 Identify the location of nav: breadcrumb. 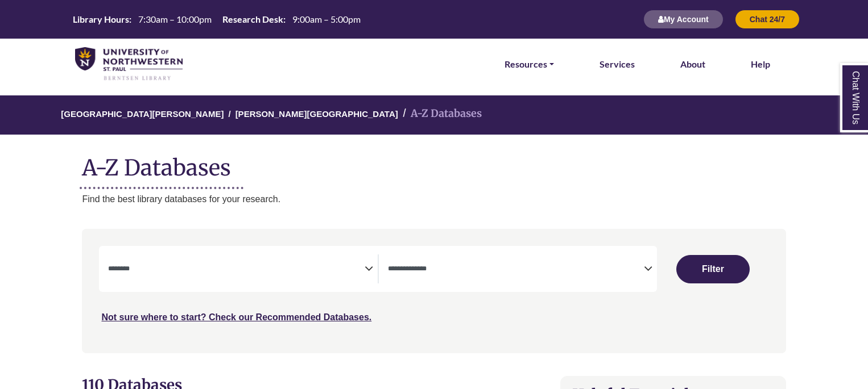
(433, 115).